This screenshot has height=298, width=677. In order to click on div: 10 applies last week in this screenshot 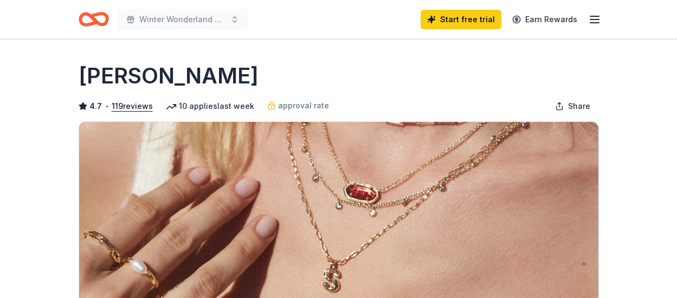, I will do `click(210, 106)`.